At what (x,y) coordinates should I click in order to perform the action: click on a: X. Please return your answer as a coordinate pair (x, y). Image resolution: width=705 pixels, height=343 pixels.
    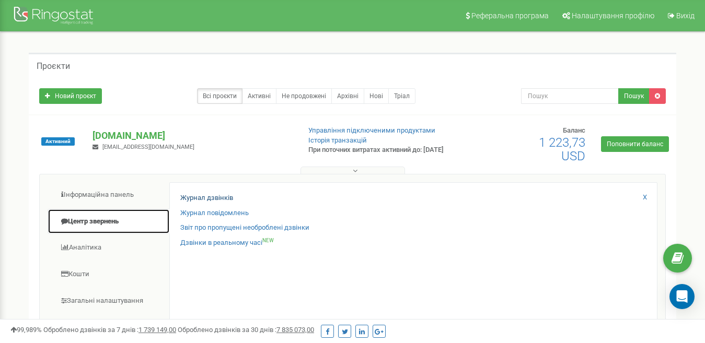
    Looking at the image, I should click on (645, 198).